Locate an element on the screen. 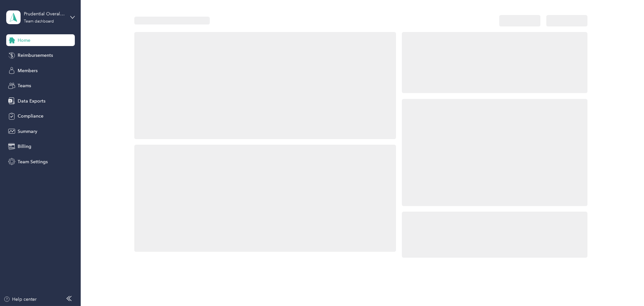 This screenshot has height=306, width=644. div: Help center is located at coordinates (20, 299).